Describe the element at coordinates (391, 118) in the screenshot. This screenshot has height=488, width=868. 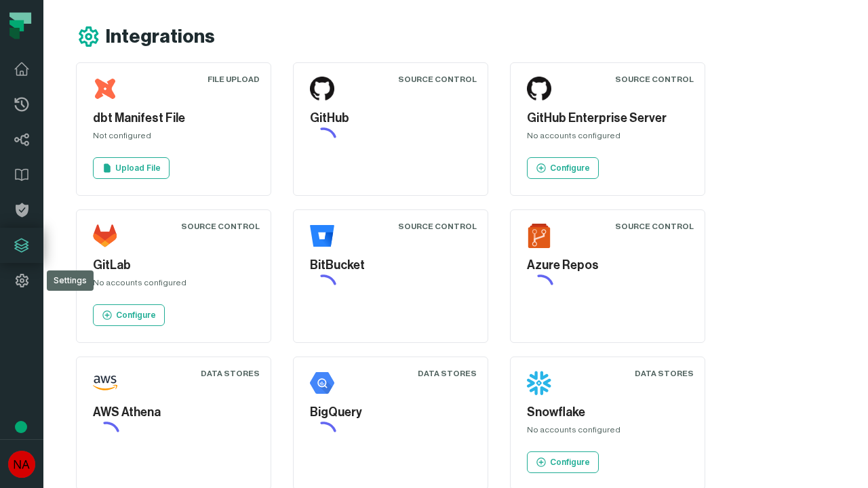
I see `h5: GitHub` at that location.